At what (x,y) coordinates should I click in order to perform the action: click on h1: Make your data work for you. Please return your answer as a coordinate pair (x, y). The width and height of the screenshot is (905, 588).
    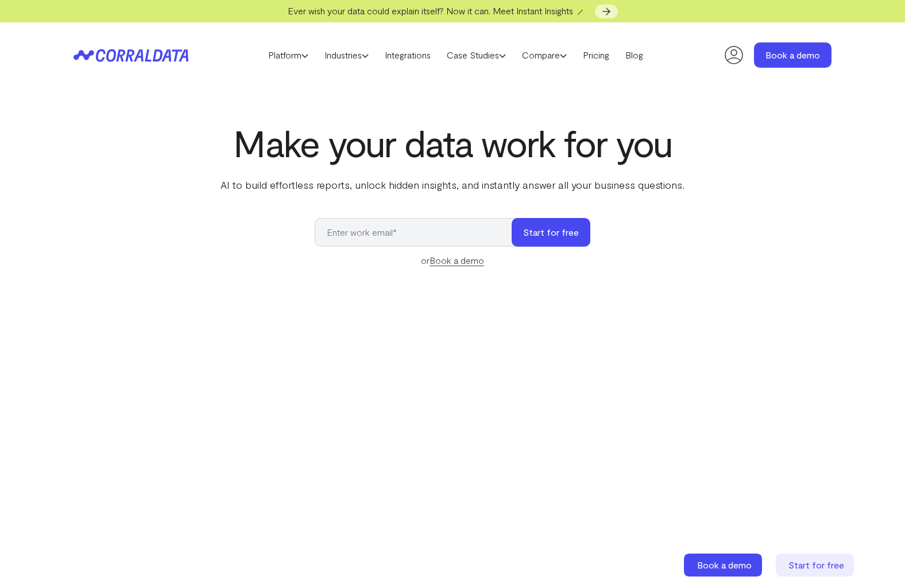
    Looking at the image, I should click on (452, 142).